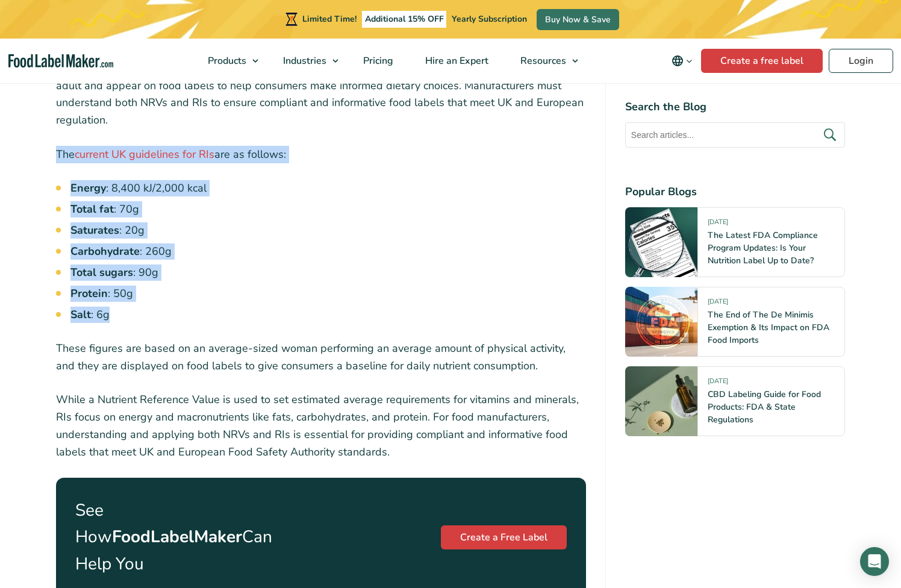 The height and width of the screenshot is (588, 901). Describe the element at coordinates (578, 19) in the screenshot. I see `a: Buy Now & Save` at that location.